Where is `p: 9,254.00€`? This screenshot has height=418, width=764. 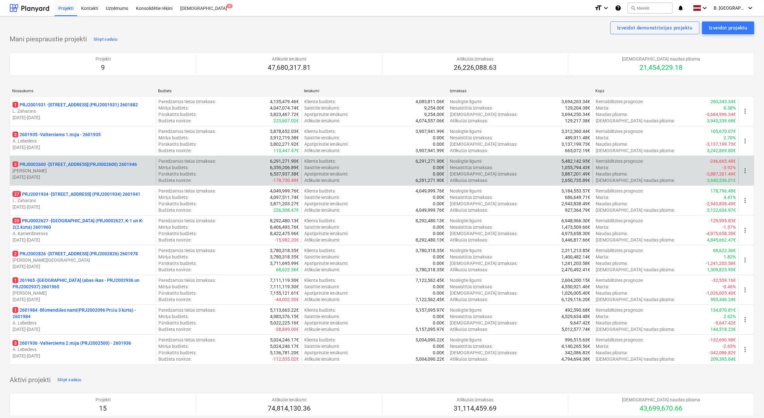
p: 9,254.00€ is located at coordinates (434, 114).